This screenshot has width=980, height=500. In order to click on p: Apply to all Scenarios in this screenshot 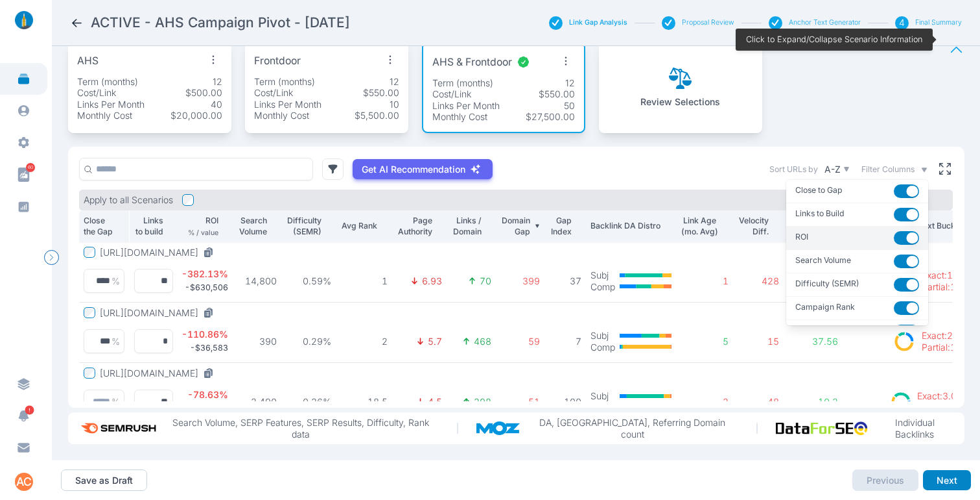, I will do `click(128, 200)`.